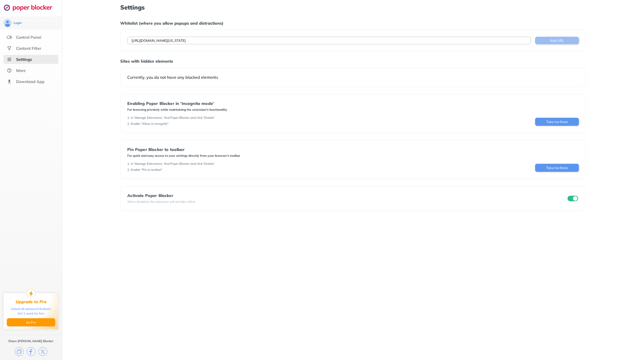  What do you see at coordinates (184, 149) in the screenshot?
I see `div: Pin Poper Blocker to toolbar` at bounding box center [184, 149].